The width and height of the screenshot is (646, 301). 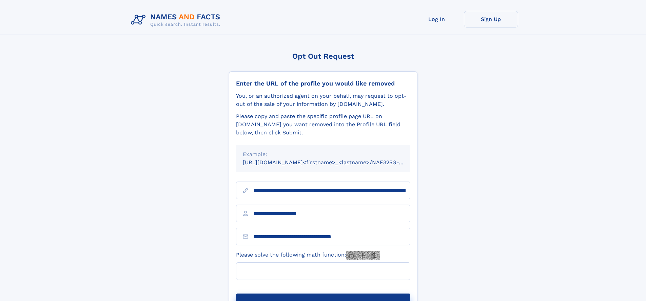 What do you see at coordinates (323, 83) in the screenshot?
I see `div: Enter the URL of the profile you would like removed` at bounding box center [323, 83].